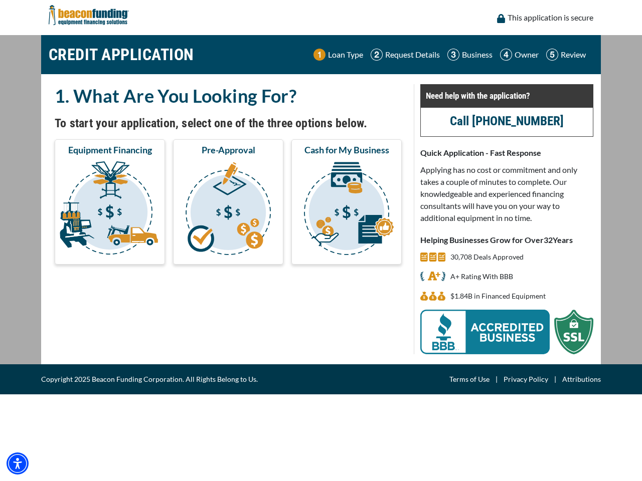 The width and height of the screenshot is (642, 481). Describe the element at coordinates (453, 55) in the screenshot. I see `img: Step 3` at that location.